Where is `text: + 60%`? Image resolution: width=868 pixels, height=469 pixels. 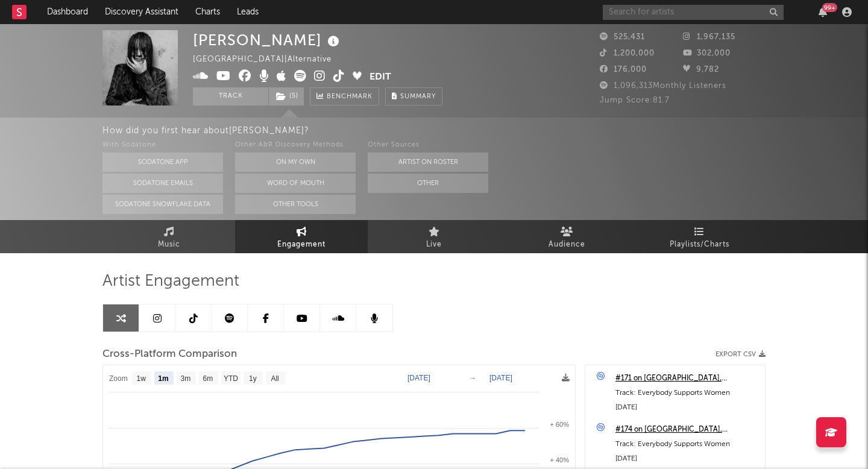 text: + 60% is located at coordinates (559, 424).